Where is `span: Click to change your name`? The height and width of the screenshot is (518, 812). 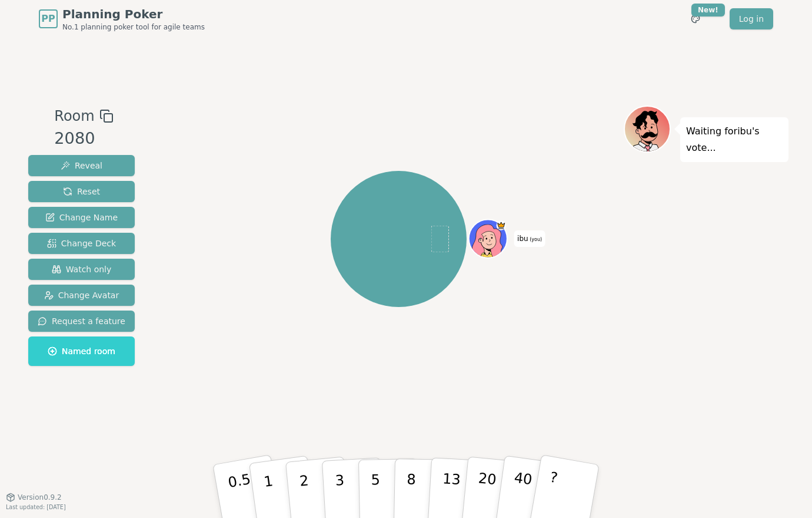 span: Click to change your name is located at coordinates (530, 238).